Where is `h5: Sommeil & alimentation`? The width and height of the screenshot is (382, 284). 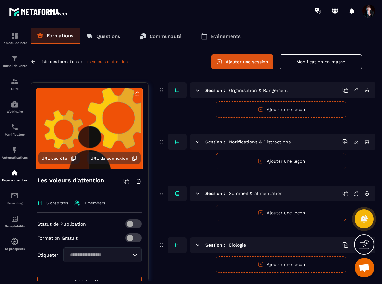 h5: Sommeil & alimentation is located at coordinates (256, 193).